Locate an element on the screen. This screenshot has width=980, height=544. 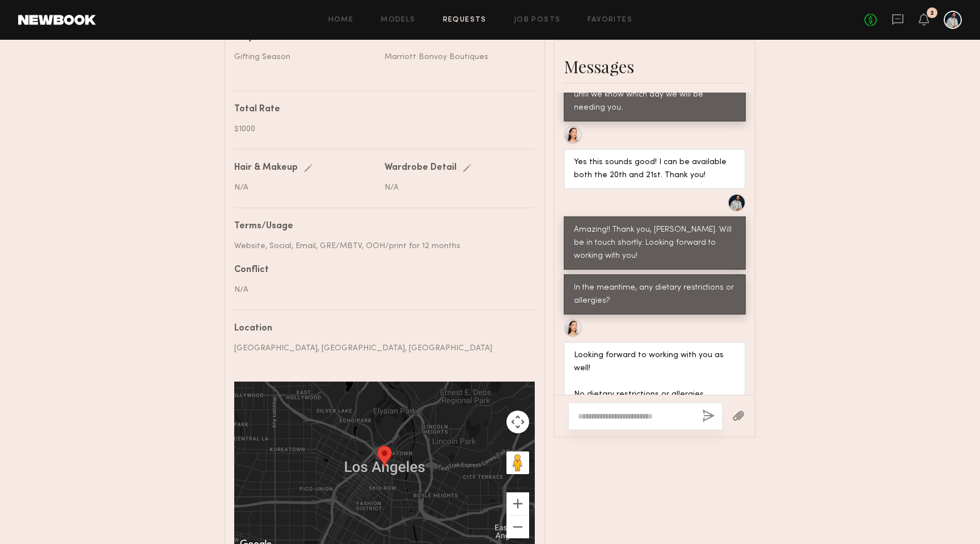
div: Terms/Usage is located at coordinates (380, 226).